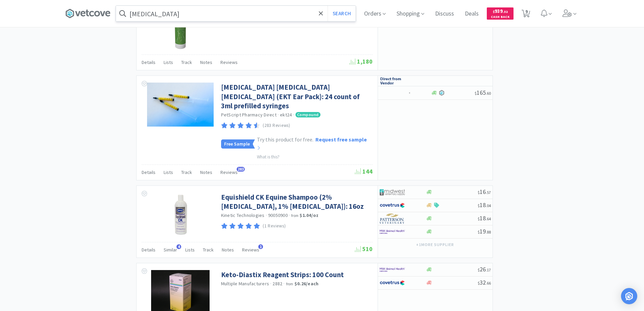 This screenshot has width=644, height=311. I want to click on span: Free Sample, so click(237, 144).